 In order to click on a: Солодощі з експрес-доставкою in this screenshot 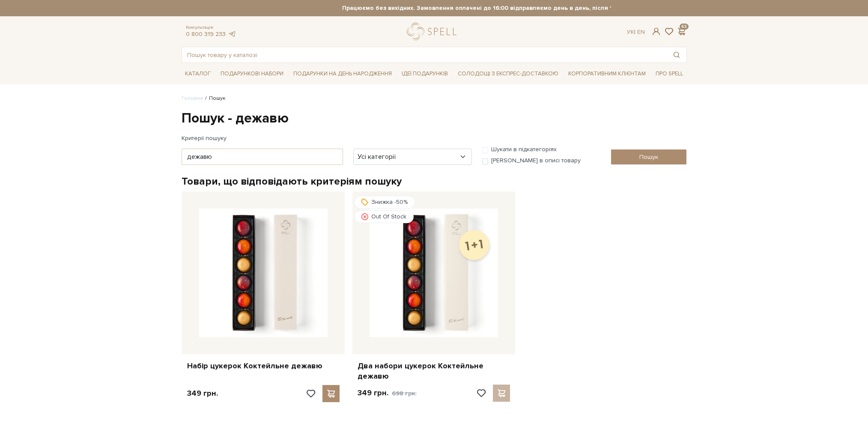, I will do `click(508, 74)`.